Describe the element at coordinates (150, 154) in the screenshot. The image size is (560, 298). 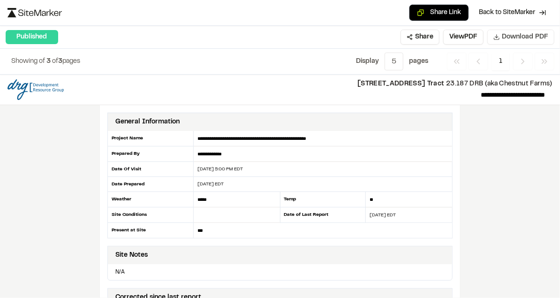
I see `div: Prepared By` at that location.